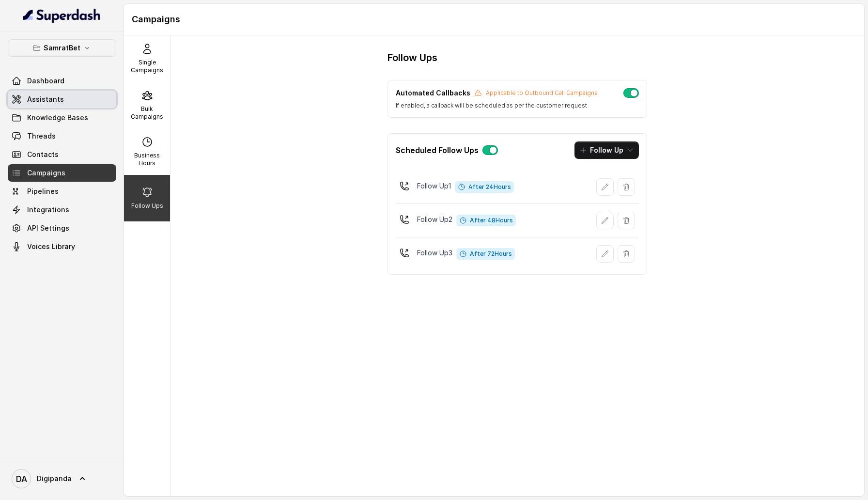 This screenshot has height=500, width=868. I want to click on p: Follow Up 3, so click(434, 253).